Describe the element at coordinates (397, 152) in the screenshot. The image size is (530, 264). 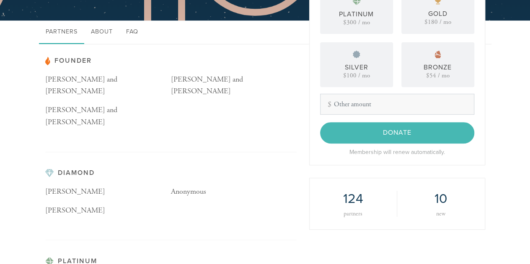
I see `div: Membership will renew automatically.` at that location.